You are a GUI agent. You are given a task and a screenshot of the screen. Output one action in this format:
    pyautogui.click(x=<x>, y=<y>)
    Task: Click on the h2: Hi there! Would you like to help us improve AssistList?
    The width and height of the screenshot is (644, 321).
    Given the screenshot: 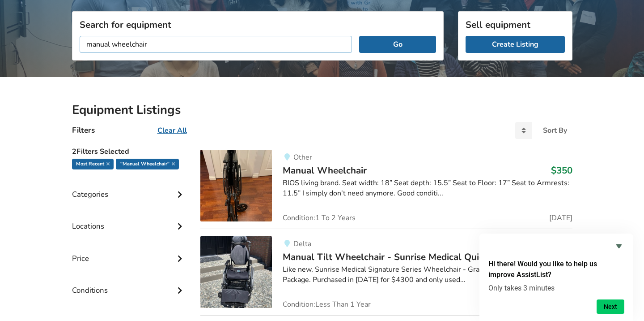 What is the action you would take?
    pyautogui.click(x=556, y=269)
    